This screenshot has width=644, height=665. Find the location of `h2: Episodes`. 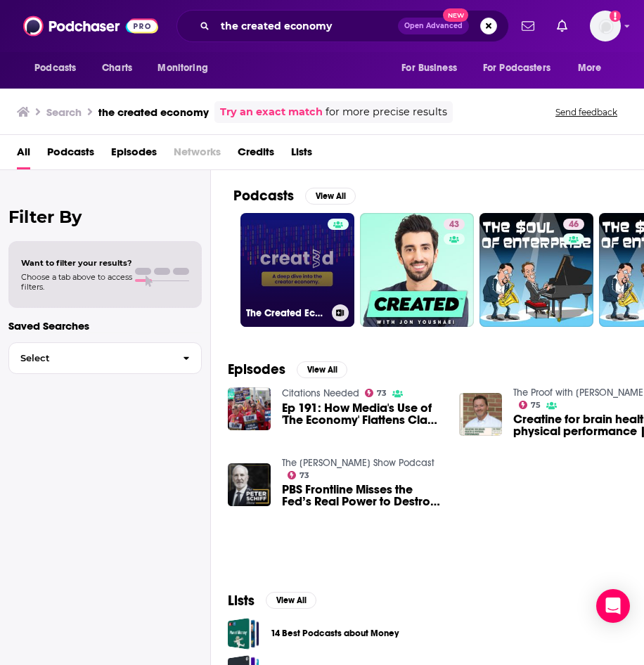

h2: Episodes is located at coordinates (257, 369).